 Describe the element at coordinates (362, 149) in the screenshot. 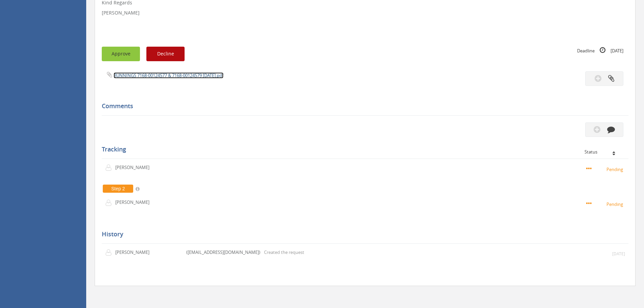

I see `h5: Tracking` at that location.